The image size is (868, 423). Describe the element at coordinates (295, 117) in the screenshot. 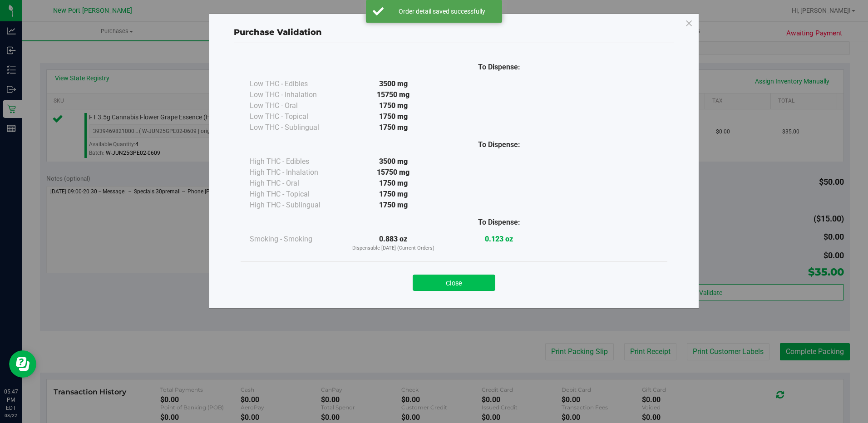

I see `div: Low THC - Topical` at that location.